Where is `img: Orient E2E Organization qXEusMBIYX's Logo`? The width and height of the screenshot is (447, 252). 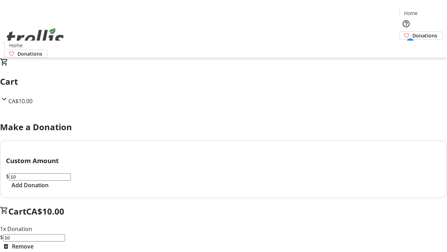 img: Orient E2E Organization qXEusMBIYX's Logo is located at coordinates (35, 38).